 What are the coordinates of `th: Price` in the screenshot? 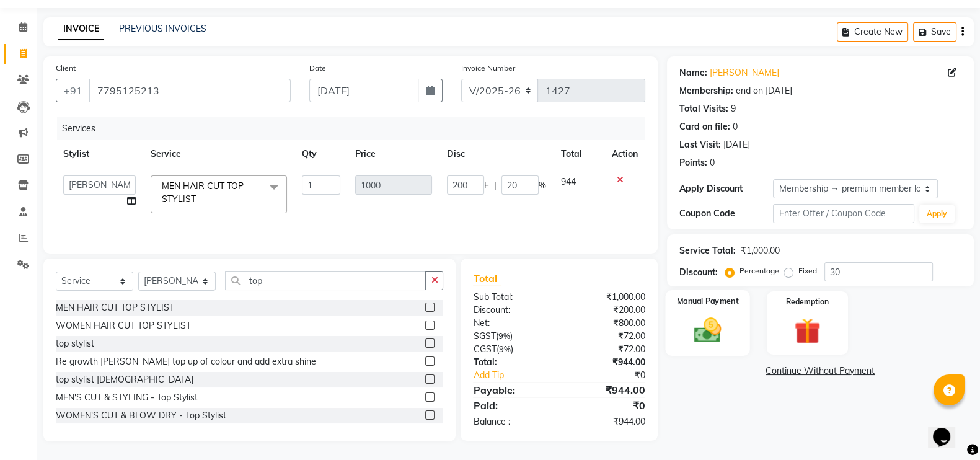 It's located at (394, 154).